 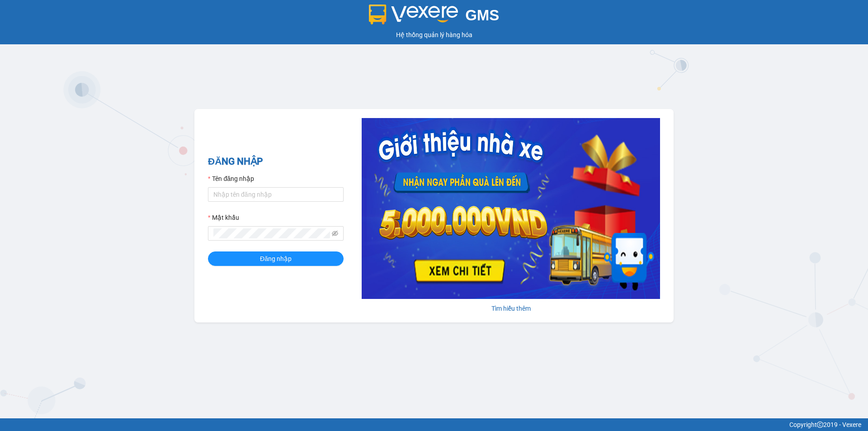 What do you see at coordinates (271, 233) in the screenshot?
I see `input: Mật khẩu` at bounding box center [271, 233].